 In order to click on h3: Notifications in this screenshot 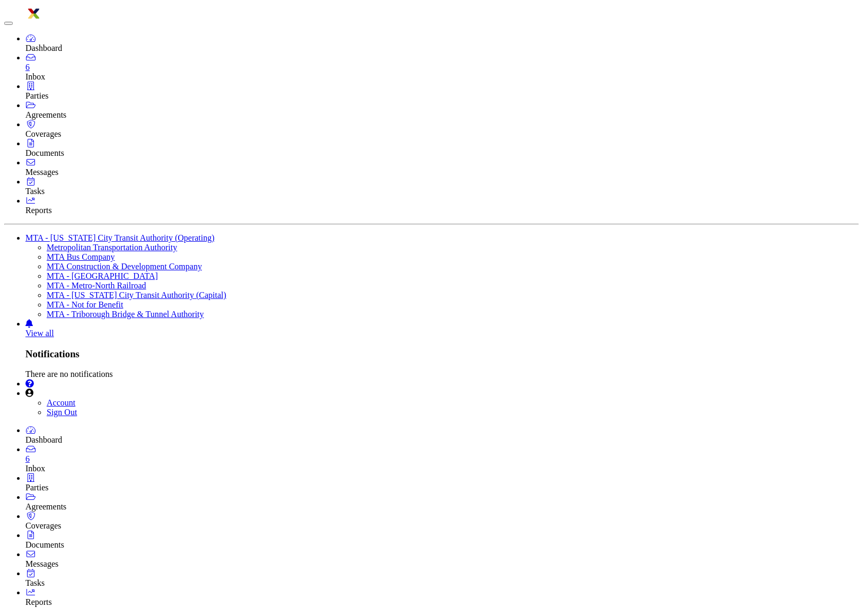, I will do `click(442, 354)`.